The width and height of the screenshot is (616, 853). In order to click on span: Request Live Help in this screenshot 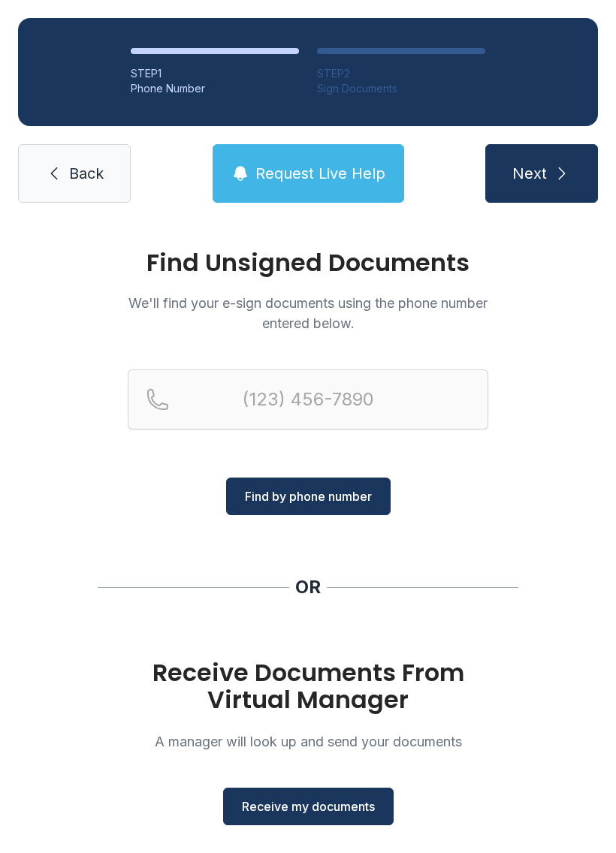, I will do `click(320, 174)`.